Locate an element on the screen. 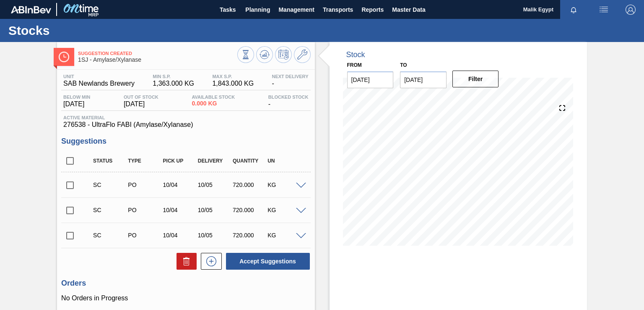 Image resolution: width=644 pixels, height=310 pixels. button: Notifications is located at coordinates (574, 9).